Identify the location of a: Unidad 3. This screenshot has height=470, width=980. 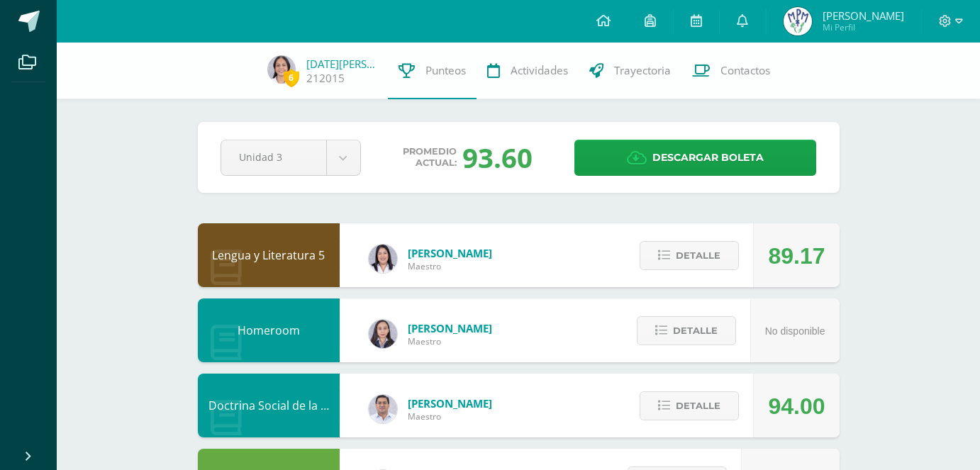
(291, 157).